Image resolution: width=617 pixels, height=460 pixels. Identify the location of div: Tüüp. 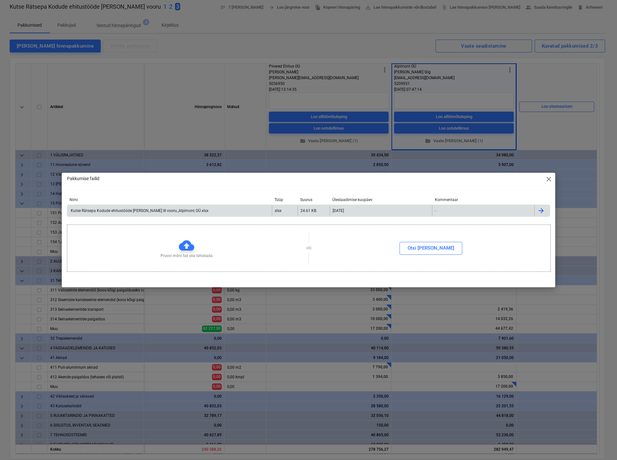
(285, 200).